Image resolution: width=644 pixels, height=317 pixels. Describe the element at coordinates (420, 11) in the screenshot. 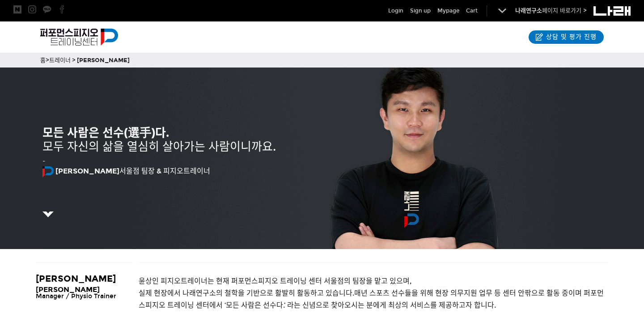

I see `span: Sign up` at that location.